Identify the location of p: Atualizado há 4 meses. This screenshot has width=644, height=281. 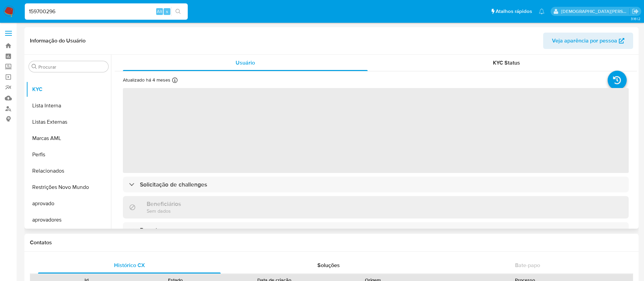
(147, 80).